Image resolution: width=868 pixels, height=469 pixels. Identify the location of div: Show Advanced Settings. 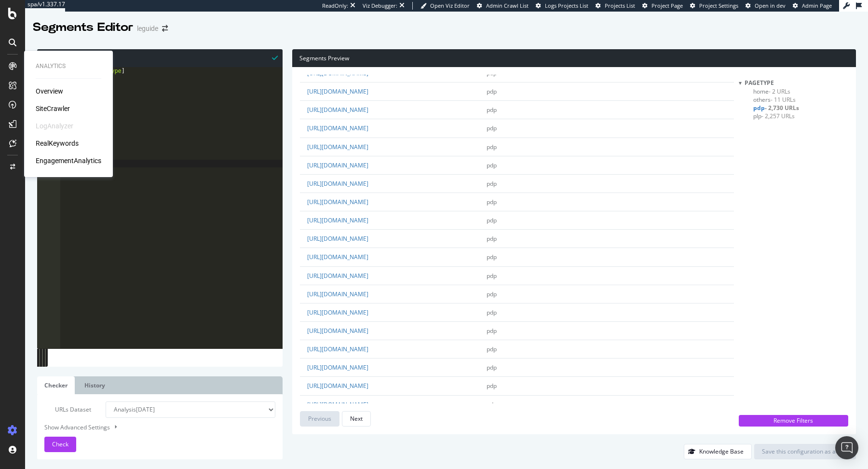
(152, 427).